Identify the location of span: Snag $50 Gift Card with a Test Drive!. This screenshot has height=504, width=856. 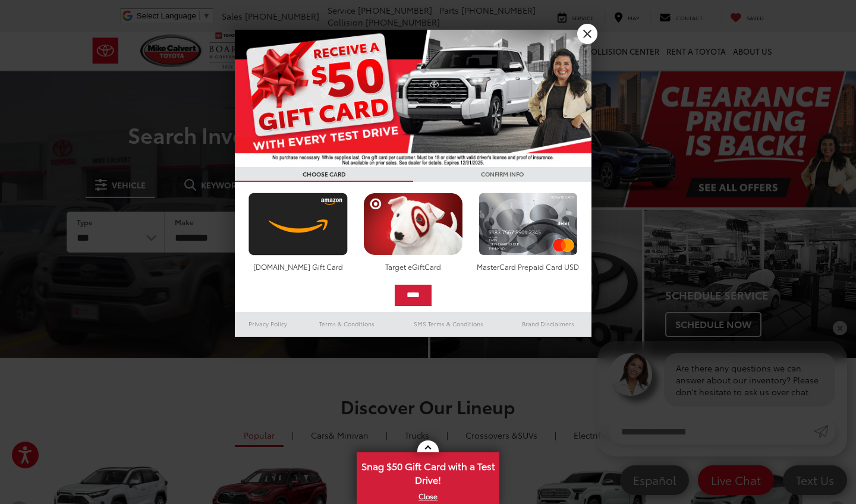
(428, 471).